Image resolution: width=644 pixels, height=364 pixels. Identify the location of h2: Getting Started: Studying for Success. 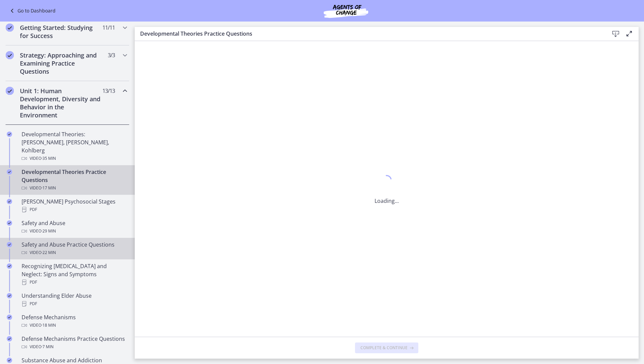
(61, 32).